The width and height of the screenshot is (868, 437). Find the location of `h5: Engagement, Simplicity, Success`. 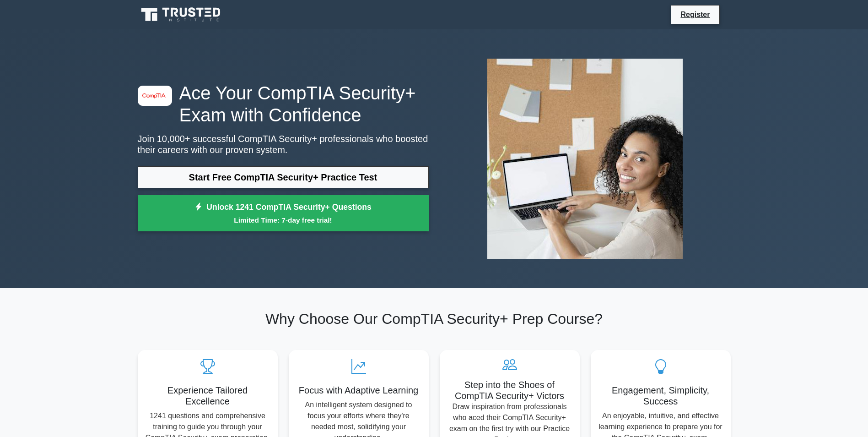

h5: Engagement, Simplicity, Success is located at coordinates (661, 395).